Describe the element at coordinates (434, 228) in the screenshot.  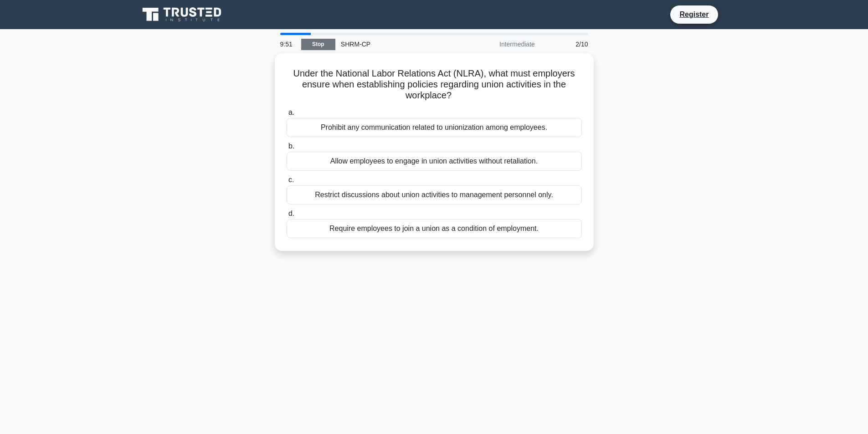
I see `div: Require employees to join a union as a condition of employment.` at that location.